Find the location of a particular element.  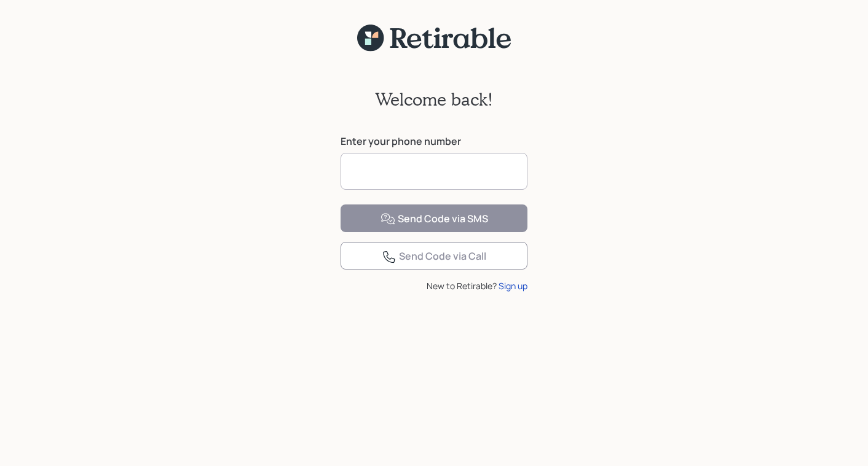

h2: Welcome back! is located at coordinates (434, 100).